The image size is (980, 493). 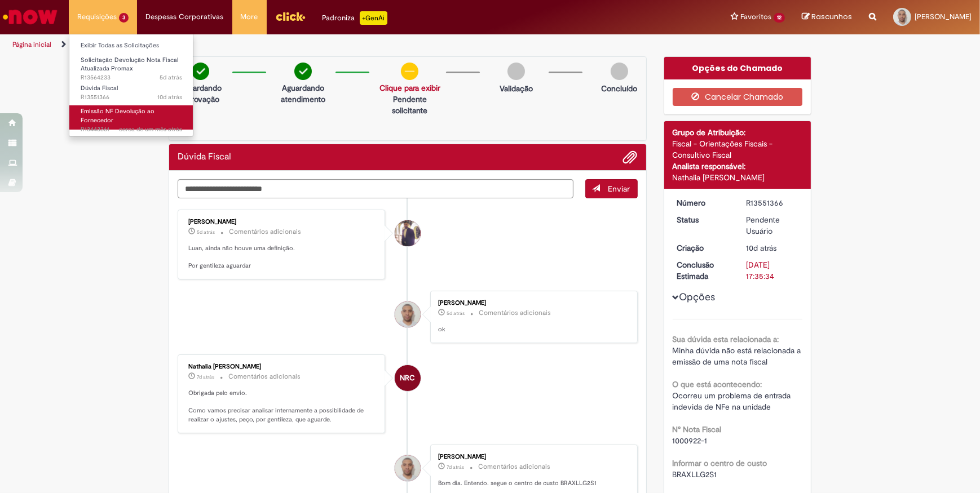 What do you see at coordinates (408, 234) in the screenshot?
I see `div: Gabriel Rodrigues Barao` at bounding box center [408, 234].